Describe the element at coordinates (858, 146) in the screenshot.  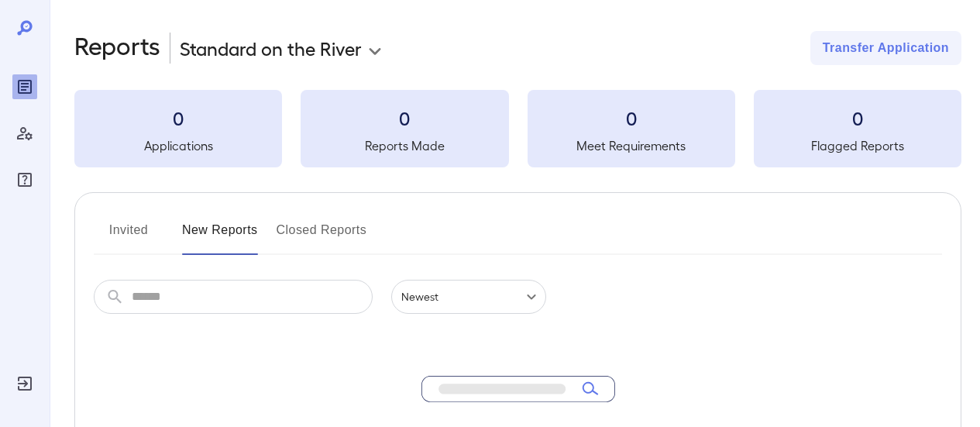
I see `h5: Flagged Reports` at that location.